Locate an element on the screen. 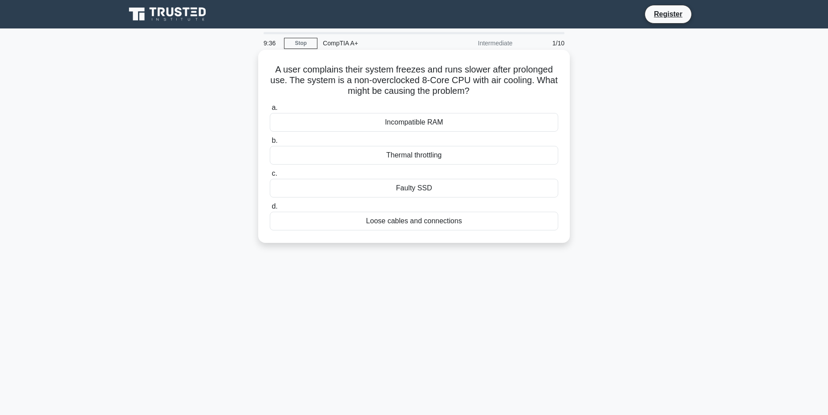  div: Faulty SSD is located at coordinates (414, 188).